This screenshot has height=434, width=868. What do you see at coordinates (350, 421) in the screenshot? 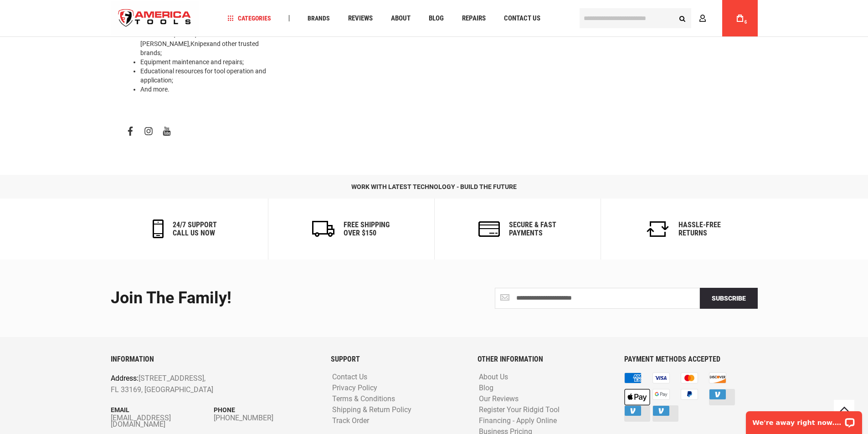
I see `a: Track Order` at bounding box center [350, 421].